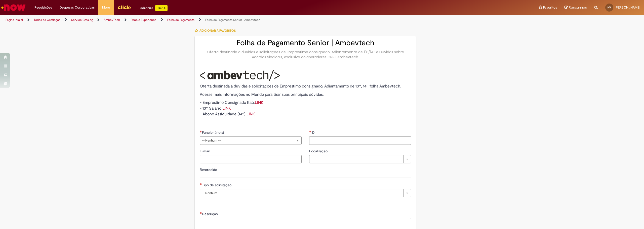  I want to click on span: Rascunhos, so click(578, 7).